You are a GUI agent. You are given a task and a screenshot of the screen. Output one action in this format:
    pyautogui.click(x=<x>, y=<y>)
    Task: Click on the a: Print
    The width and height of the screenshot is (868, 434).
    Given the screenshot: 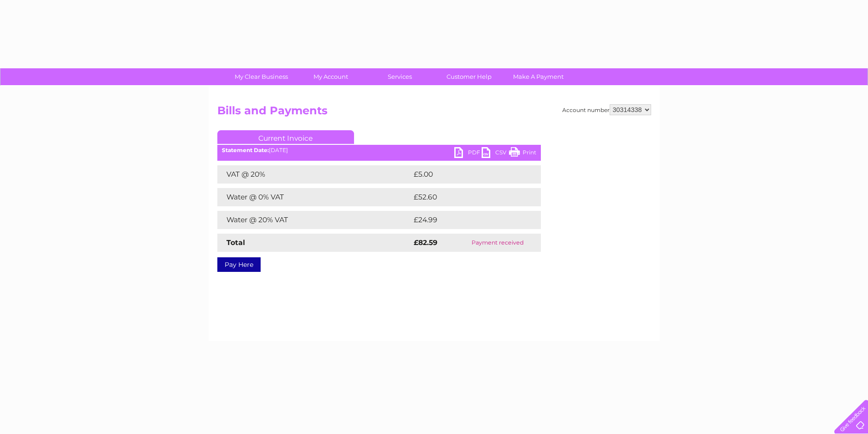 What is the action you would take?
    pyautogui.click(x=523, y=153)
    